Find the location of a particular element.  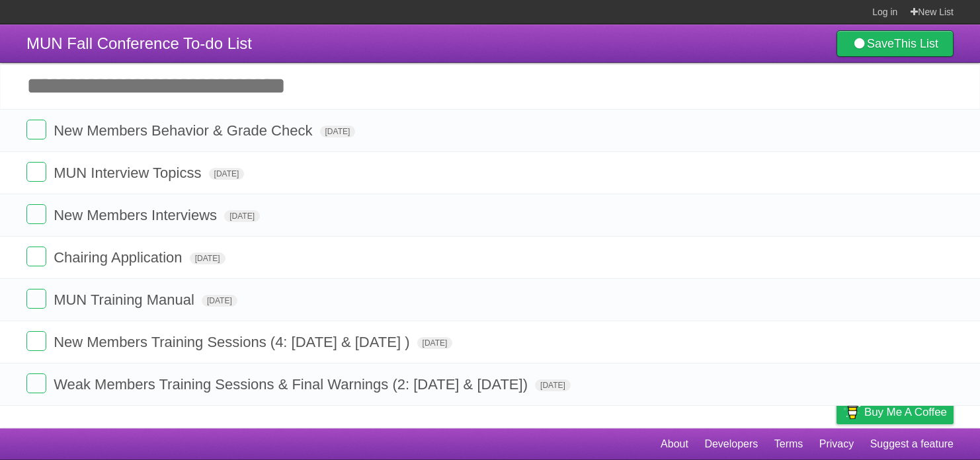

span: New Members Behavior & Grade Check is located at coordinates (184, 131).